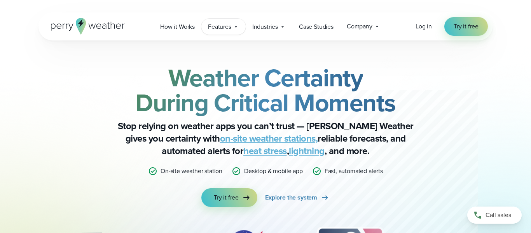 This screenshot has height=233, width=531. Describe the element at coordinates (177, 26) in the screenshot. I see `a: How it Works` at that location.